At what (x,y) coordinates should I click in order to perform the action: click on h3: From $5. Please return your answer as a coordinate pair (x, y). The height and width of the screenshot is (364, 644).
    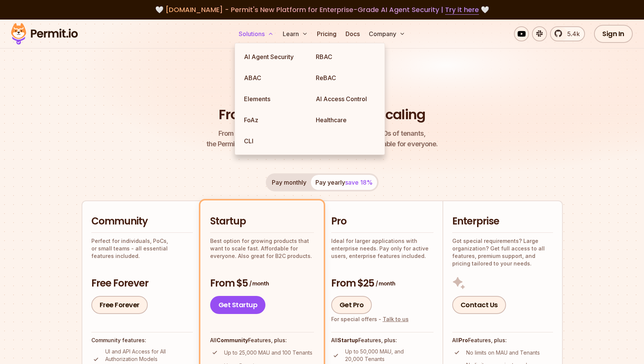
    Looking at the image, I should click on (262, 283).